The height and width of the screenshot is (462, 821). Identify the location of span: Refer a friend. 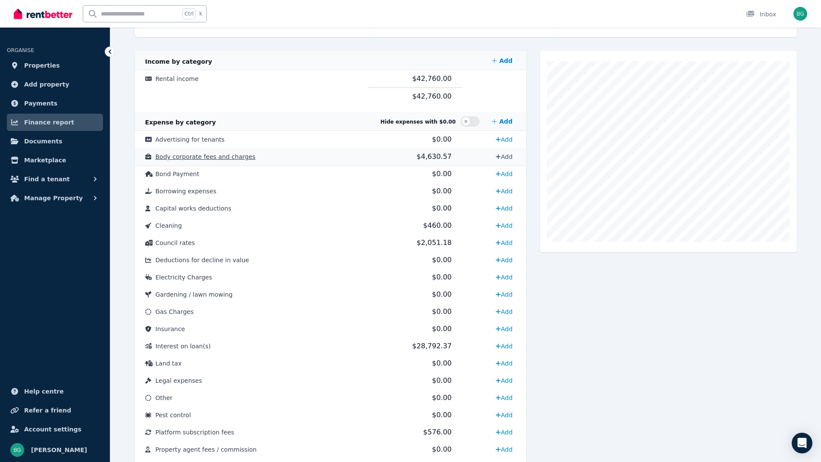
(47, 411).